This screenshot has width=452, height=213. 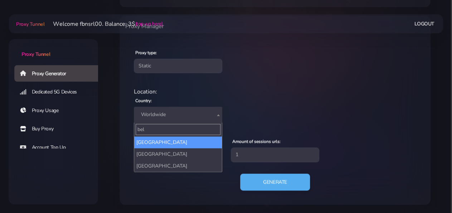 What do you see at coordinates (425, 24) in the screenshot?
I see `a: Logout` at bounding box center [425, 24].